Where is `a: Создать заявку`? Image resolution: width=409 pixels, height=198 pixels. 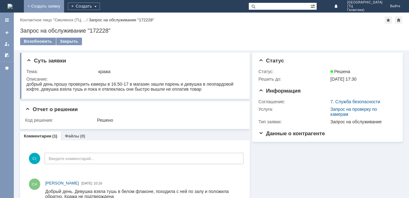
a: Создать заявку is located at coordinates (7, 33).